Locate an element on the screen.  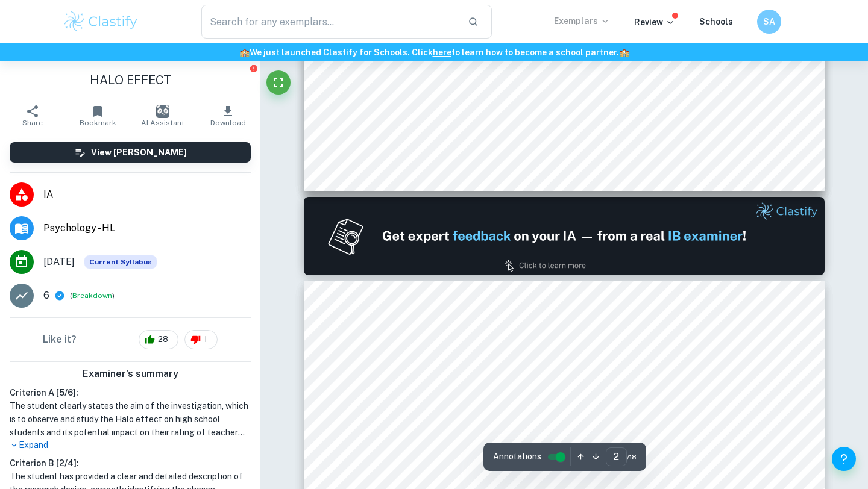
span: 28 is located at coordinates (163, 340).